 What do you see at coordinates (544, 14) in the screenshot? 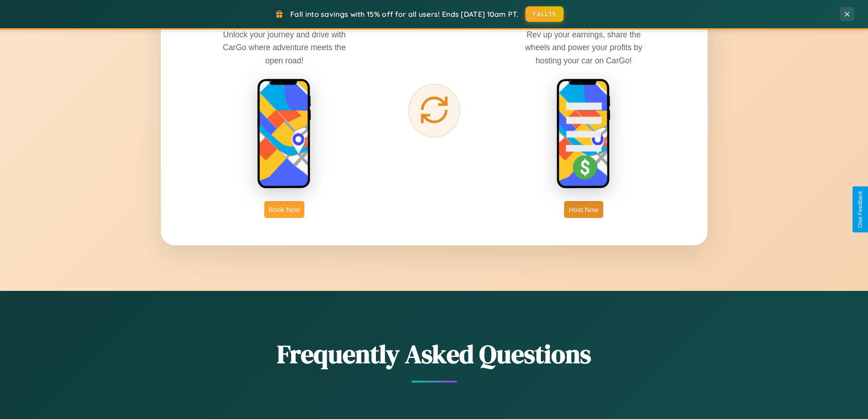
I see `button: FALL15` at bounding box center [544, 14].